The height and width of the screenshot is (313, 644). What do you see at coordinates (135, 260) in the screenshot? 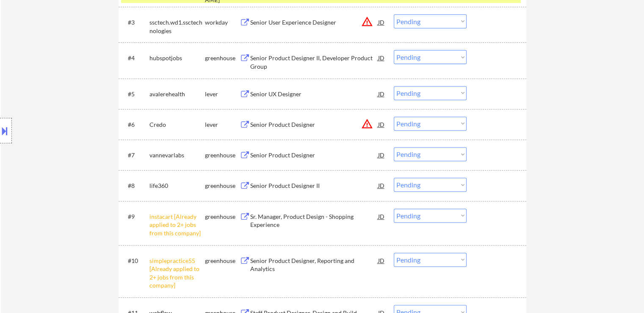
I see `div: #10` at bounding box center [135, 260].